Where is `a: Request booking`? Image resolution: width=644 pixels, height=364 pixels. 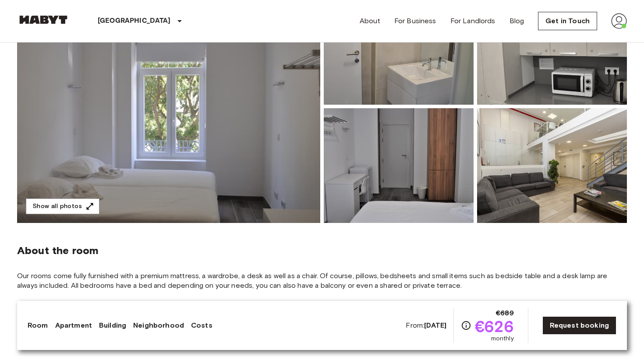 a: Request booking is located at coordinates (580, 326).